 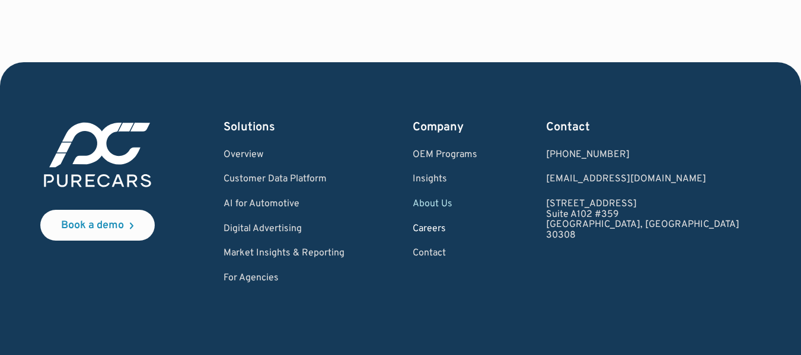 What do you see at coordinates (284, 229) in the screenshot?
I see `a: Digital Advertising` at bounding box center [284, 229].